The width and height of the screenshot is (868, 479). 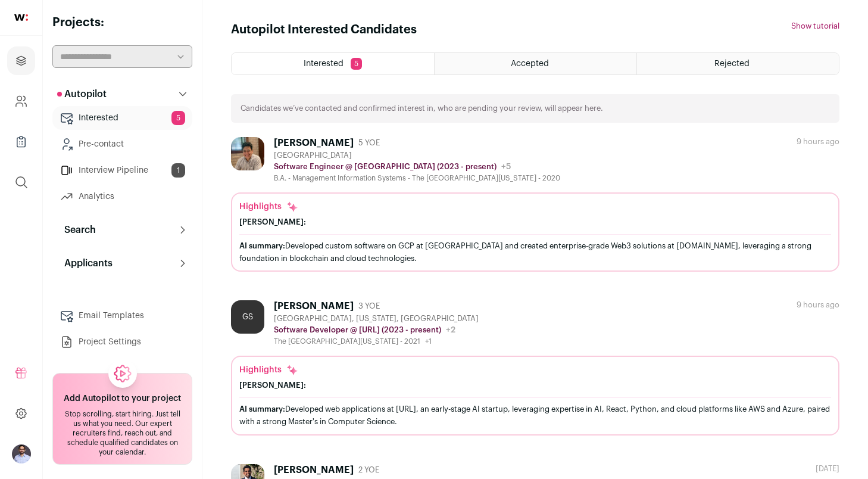 I want to click on span: 2 YOE, so click(x=369, y=470).